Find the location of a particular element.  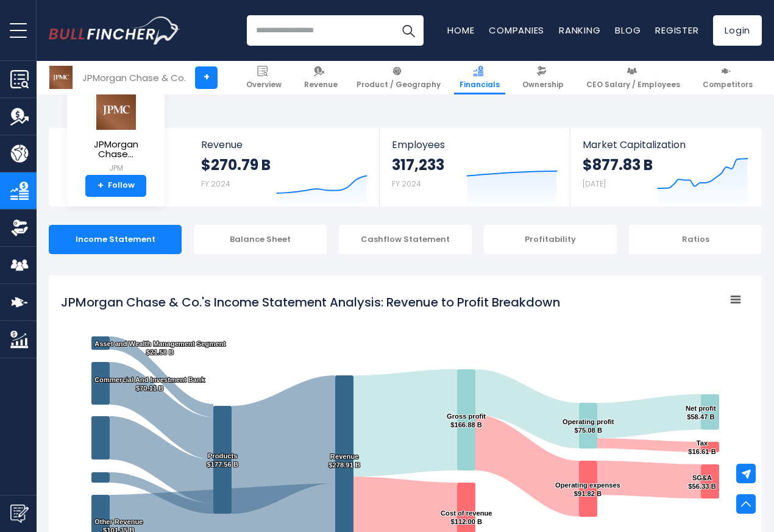

strong: $877.83 B is located at coordinates (618, 165).